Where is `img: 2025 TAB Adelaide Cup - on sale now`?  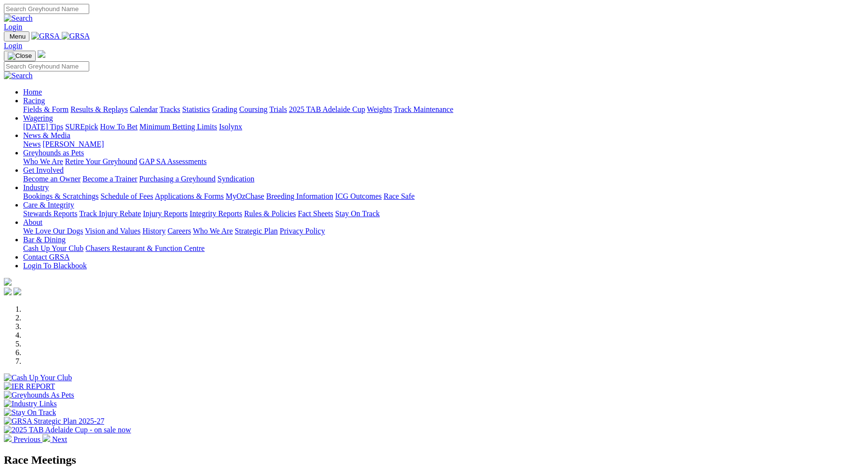 img: 2025 TAB Adelaide Cup - on sale now is located at coordinates (68, 430).